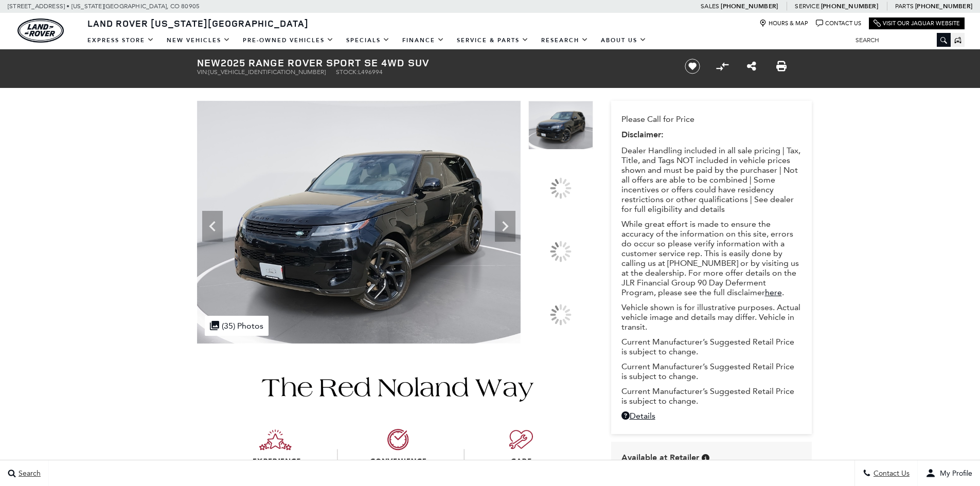 This screenshot has width=980, height=486. Describe the element at coordinates (198, 40) in the screenshot. I see `a: New Vehicles` at that location.